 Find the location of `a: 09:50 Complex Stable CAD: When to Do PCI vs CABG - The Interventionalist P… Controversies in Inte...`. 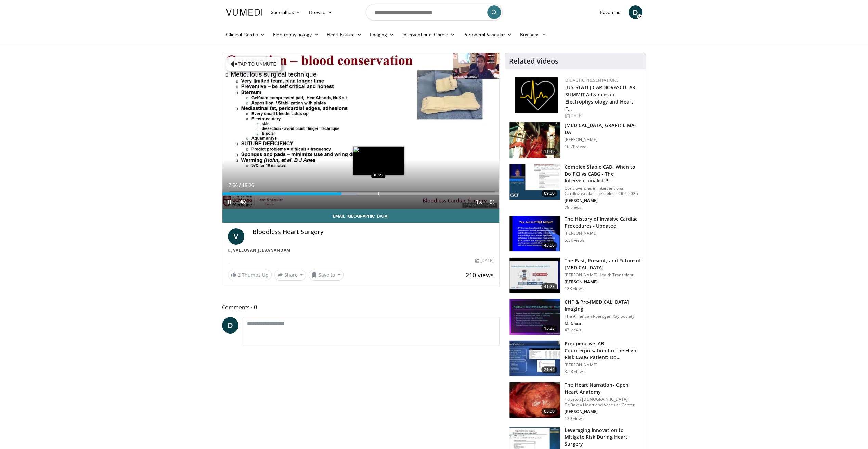

a: 09:50 Complex Stable CAD: When to Do PCI vs CABG - The Interventionalist P… Controversies in Inte... is located at coordinates (575, 187).